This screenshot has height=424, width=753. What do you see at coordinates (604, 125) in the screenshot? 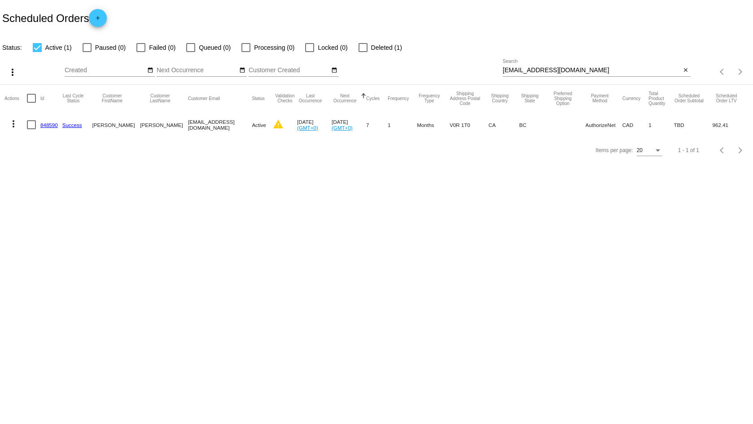
I see `mat-cell: AuthorizeNet` at bounding box center [604, 125].